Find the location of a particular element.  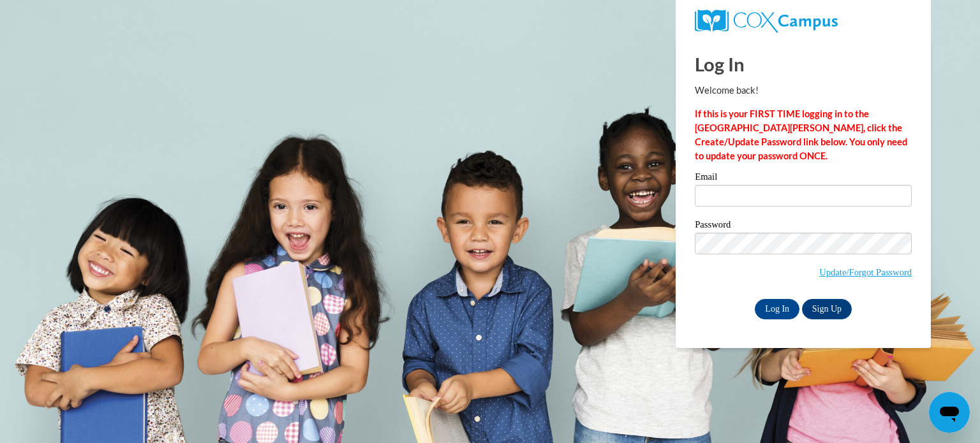

label: Password is located at coordinates (803, 226).